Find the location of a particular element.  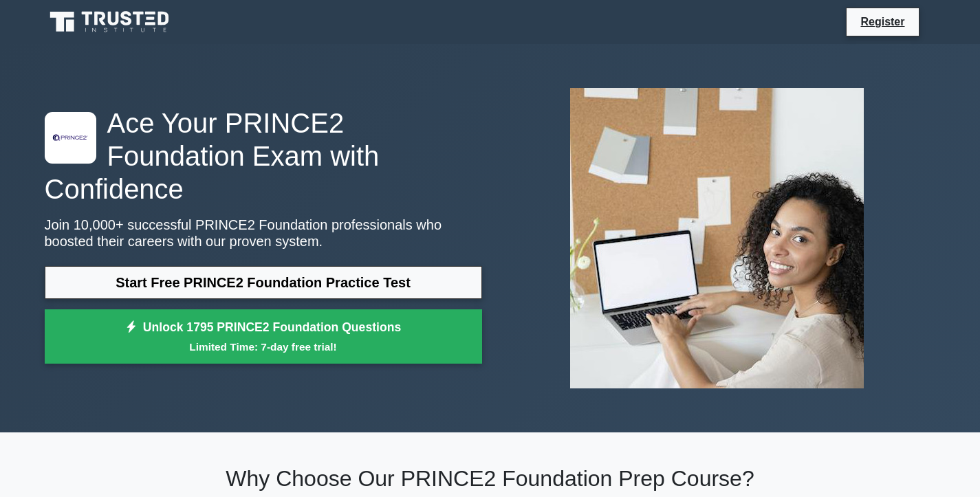

h1: Ace Your PRINCE2 Foundation Exam with Confidence is located at coordinates (263, 156).